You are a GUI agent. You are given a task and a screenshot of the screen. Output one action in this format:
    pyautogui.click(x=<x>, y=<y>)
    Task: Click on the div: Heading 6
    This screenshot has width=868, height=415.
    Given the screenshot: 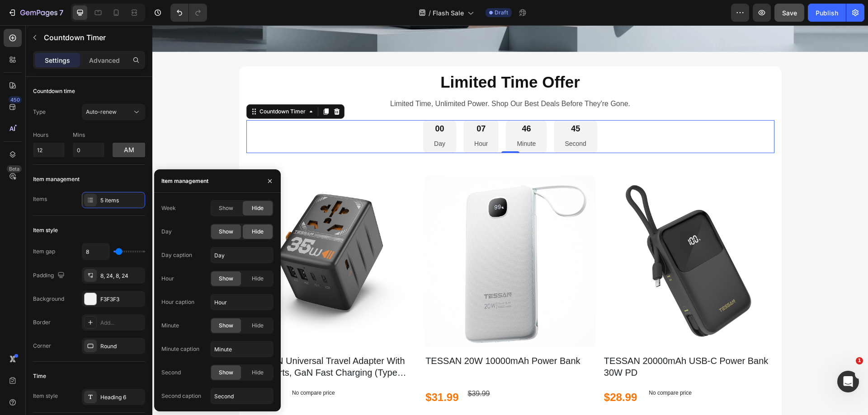 What is the action you would take?
    pyautogui.click(x=122, y=398)
    